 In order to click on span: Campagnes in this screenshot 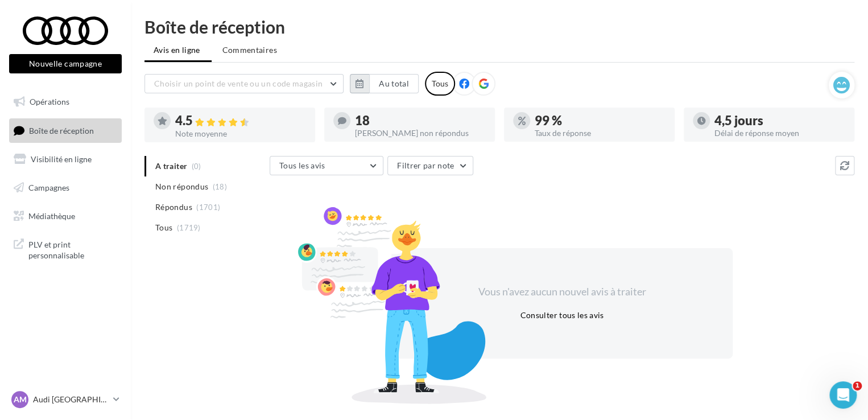, I will do `click(49, 187)`.